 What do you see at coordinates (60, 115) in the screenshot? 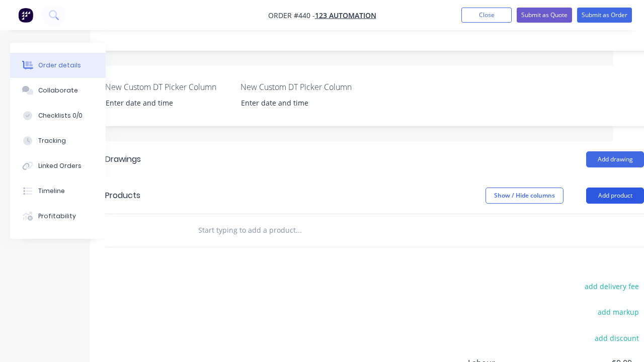
I see `div: Checklists 0/0` at bounding box center [60, 115].